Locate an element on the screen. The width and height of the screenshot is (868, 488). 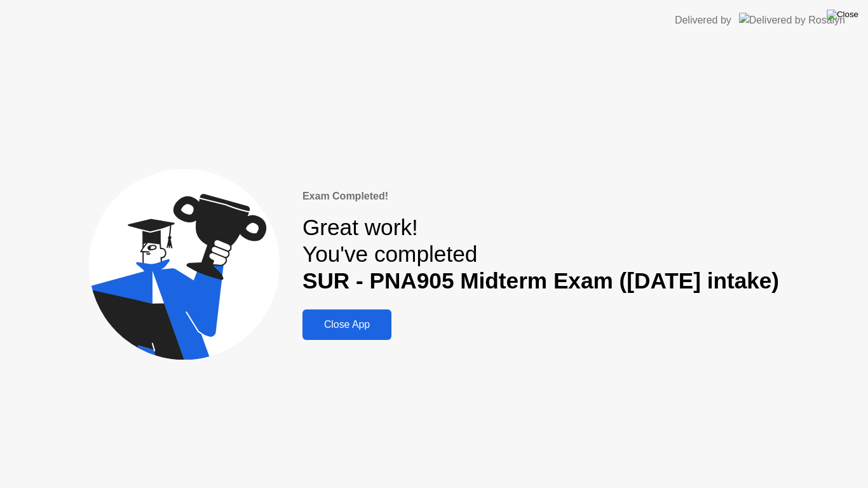
img: Delivered by Rosalyn is located at coordinates (792, 20).